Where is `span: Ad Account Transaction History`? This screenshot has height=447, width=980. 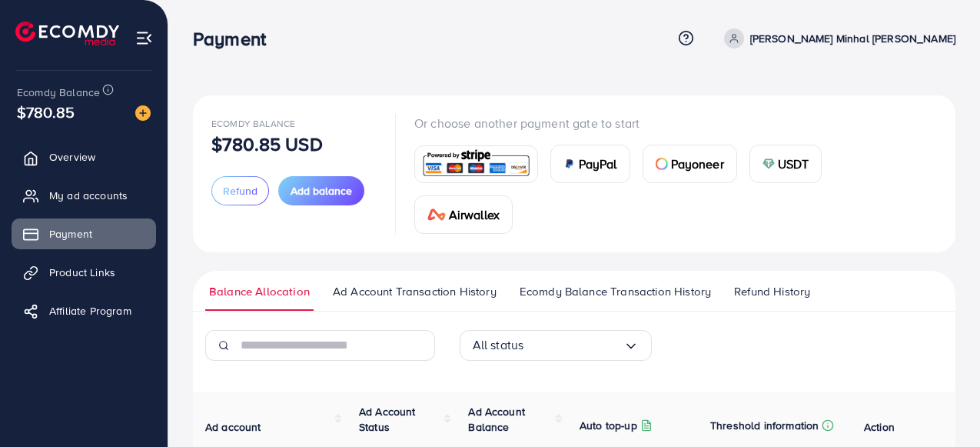
span: Ad Account Transaction History is located at coordinates (414, 291).